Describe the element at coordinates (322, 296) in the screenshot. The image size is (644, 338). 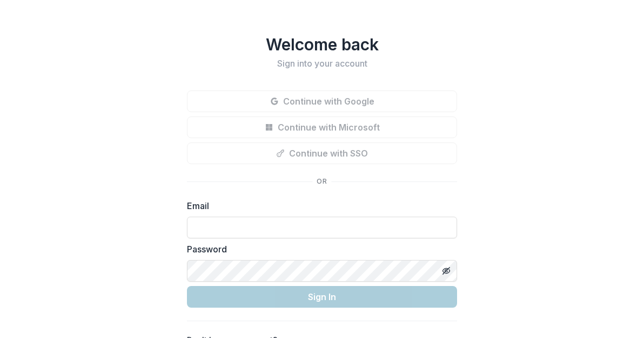
I see `button: Sign In` at that location.